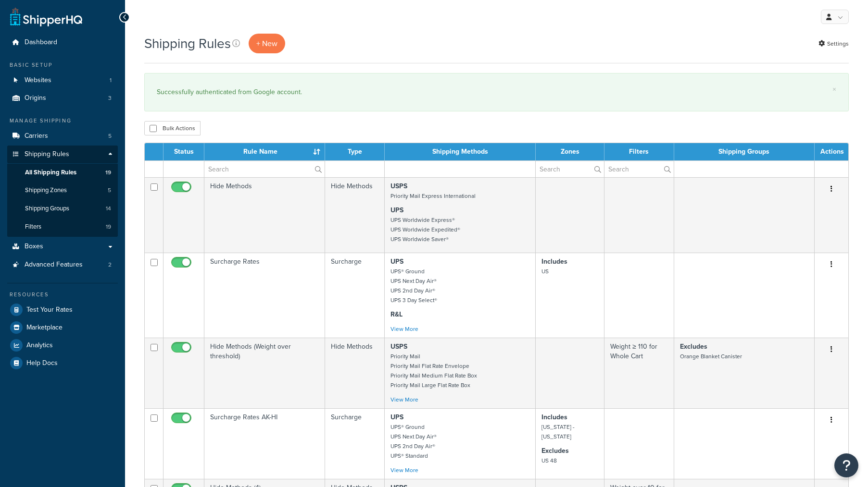  What do you see at coordinates (41, 364) in the screenshot?
I see `span: Help Docs` at bounding box center [41, 364].